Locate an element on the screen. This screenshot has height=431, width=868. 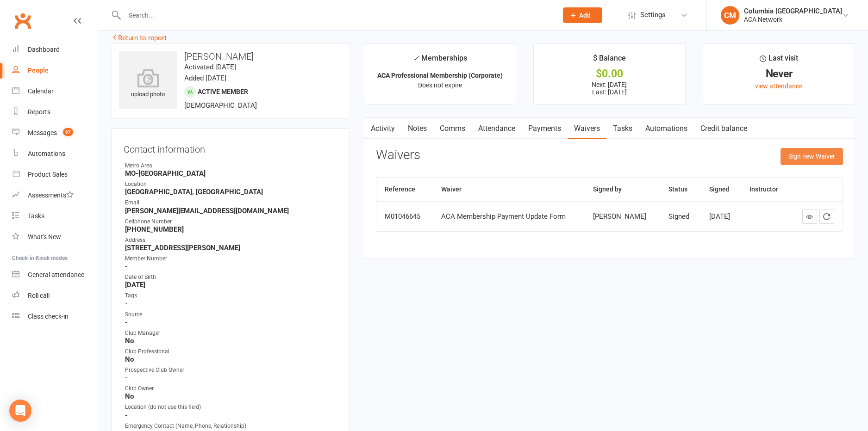
a: Roll call is located at coordinates (54, 296).